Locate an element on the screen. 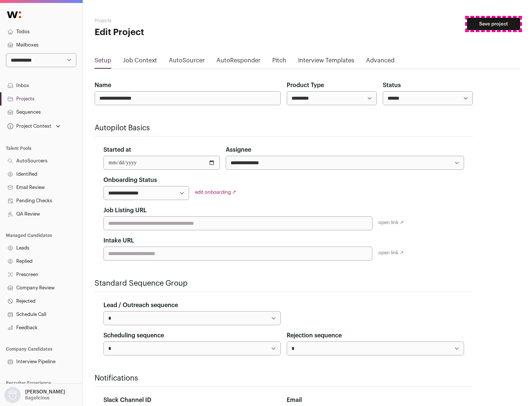 Image resolution: width=532 pixels, height=406 pixels. label: Assignee is located at coordinates (239, 150).